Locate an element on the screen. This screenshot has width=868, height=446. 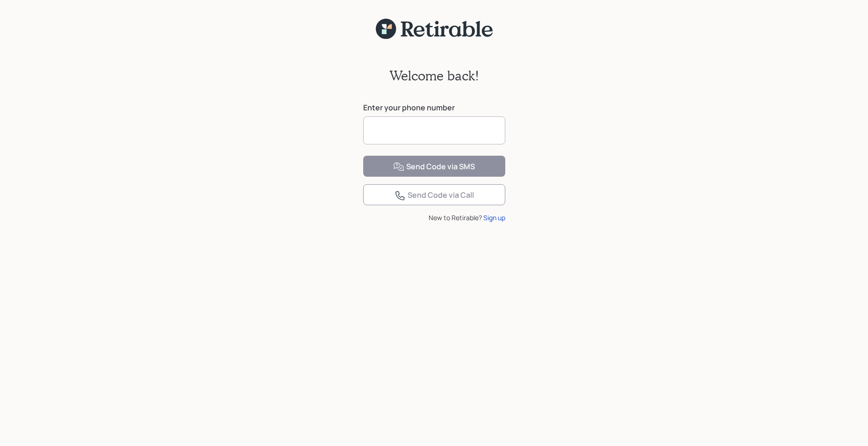
div: Sign up is located at coordinates (494, 217).